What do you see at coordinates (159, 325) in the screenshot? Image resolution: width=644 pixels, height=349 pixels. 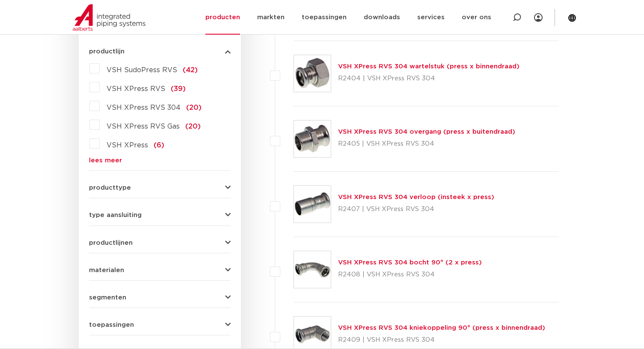 I see `button: toepassingen` at bounding box center [159, 325].